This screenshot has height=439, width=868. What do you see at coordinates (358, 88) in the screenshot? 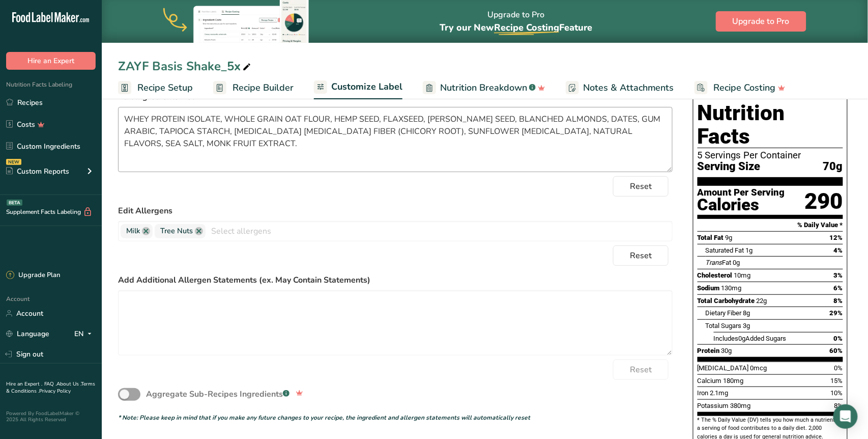
I see `a: Customize Label` at bounding box center [358, 88].